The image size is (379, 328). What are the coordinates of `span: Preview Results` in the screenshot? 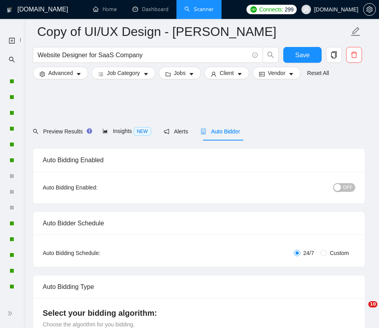 It's located at (61, 132).